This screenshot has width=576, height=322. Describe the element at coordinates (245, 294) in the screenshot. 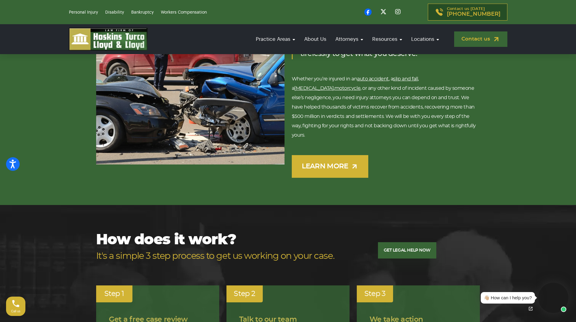

I see `div: Step 2` at that location.